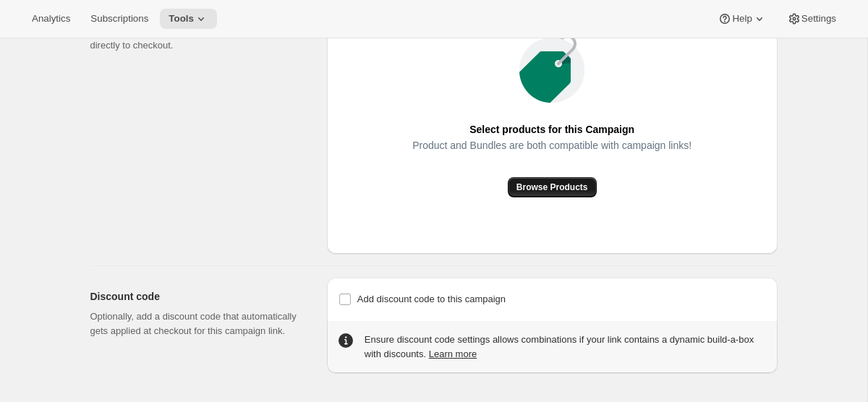 The image size is (868, 402). What do you see at coordinates (552, 187) in the screenshot?
I see `button: Browse Products` at bounding box center [552, 187].